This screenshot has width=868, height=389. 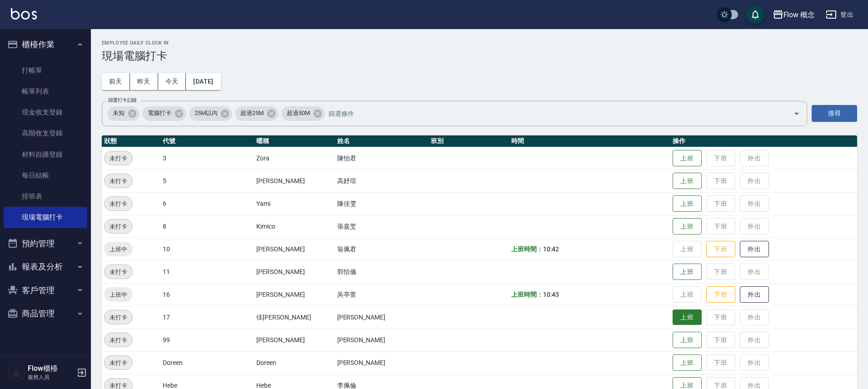 What do you see at coordinates (294, 226) in the screenshot?
I see `td: Kimico` at bounding box center [294, 226].